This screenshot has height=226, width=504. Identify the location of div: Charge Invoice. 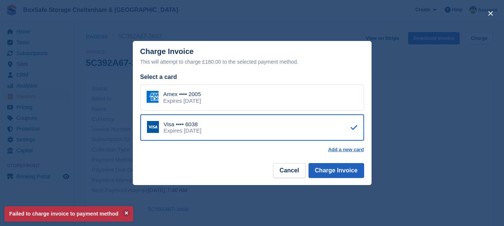
(252, 57).